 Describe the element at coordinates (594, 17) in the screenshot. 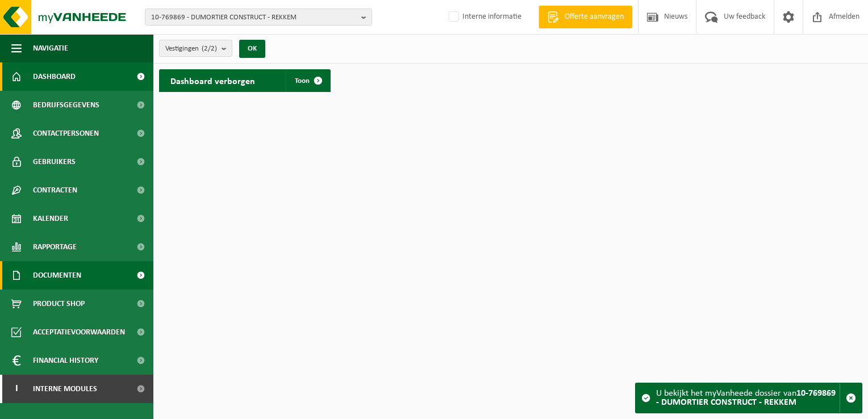

I see `span: Offerte aanvragen` at that location.